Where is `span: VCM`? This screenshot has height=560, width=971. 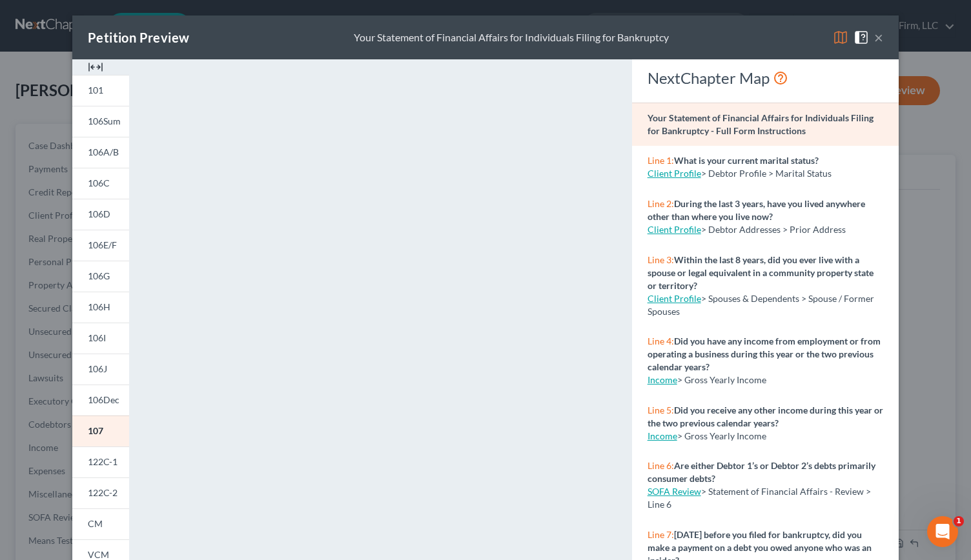
span: VCM is located at coordinates (98, 554).